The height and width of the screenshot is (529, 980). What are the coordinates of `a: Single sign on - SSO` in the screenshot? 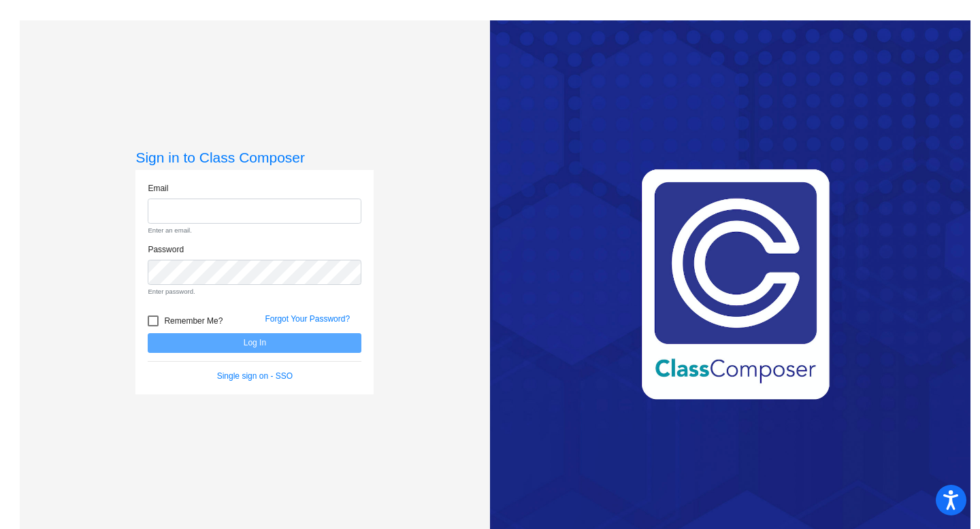 It's located at (254, 376).